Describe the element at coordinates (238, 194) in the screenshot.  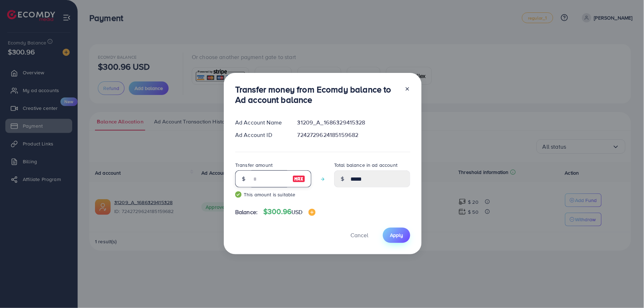
I see `img: guide` at that location.